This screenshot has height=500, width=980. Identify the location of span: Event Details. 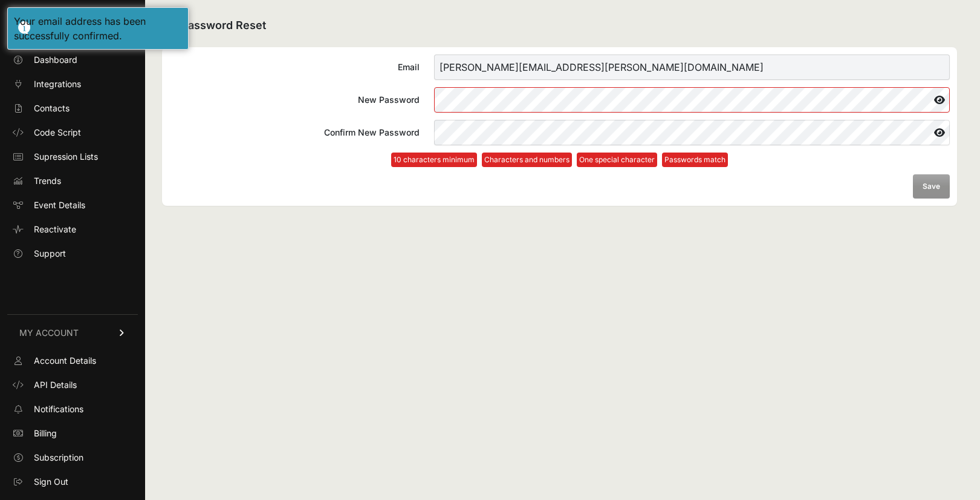
(59, 206).